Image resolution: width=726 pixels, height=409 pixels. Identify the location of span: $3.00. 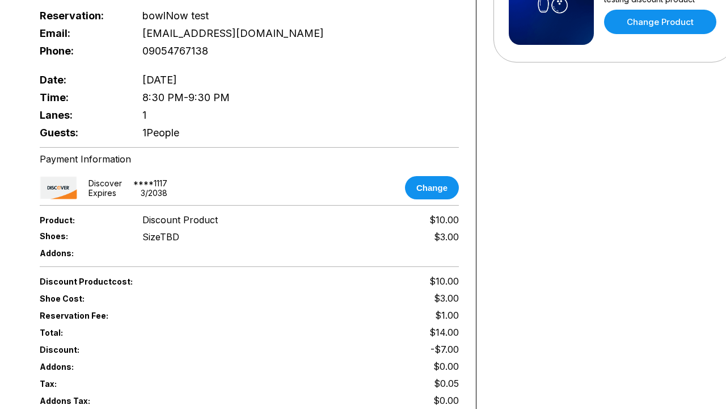
(447, 298).